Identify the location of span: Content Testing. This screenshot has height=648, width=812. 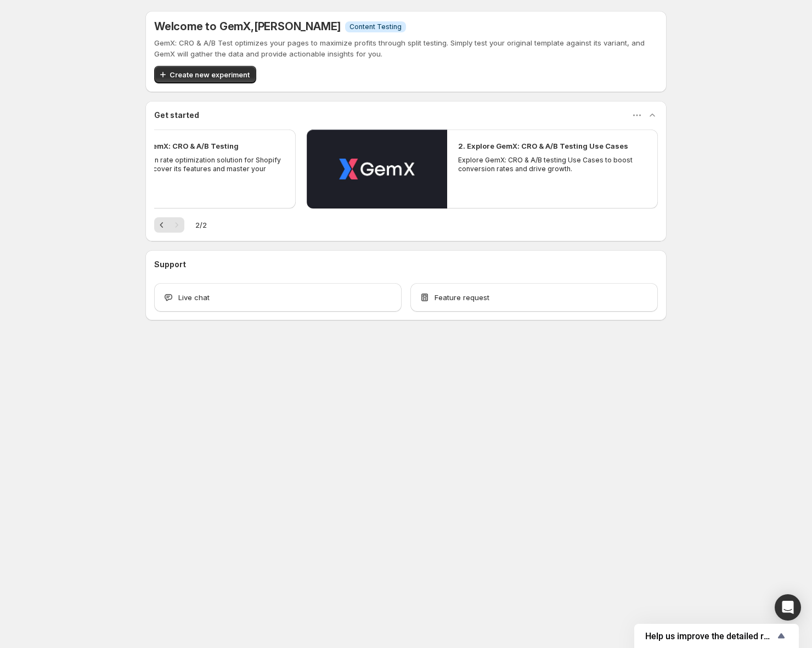
(375, 27).